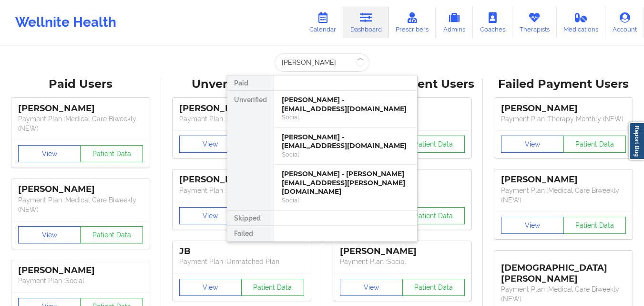 The height and width of the screenshot is (306, 644). I want to click on div: JB, so click(242, 251).